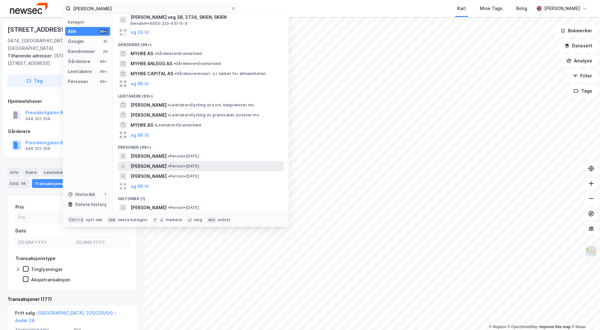 Image resolution: width=600 pixels, height=330 pixels. What do you see at coordinates (212, 105) in the screenshot?
I see `span: Leietaker • Dyrking av korn, belgvekster mv.` at bounding box center [212, 105].